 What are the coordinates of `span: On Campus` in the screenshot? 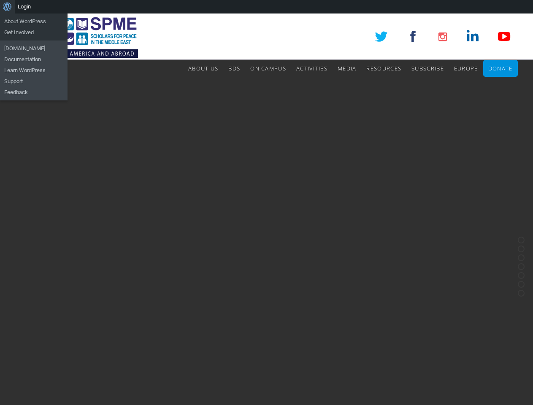 It's located at (268, 68).